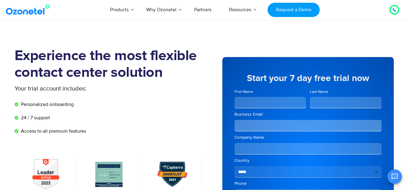 The image size is (408, 190). I want to click on h1: Experience the most flexible contact center solution, so click(109, 64).